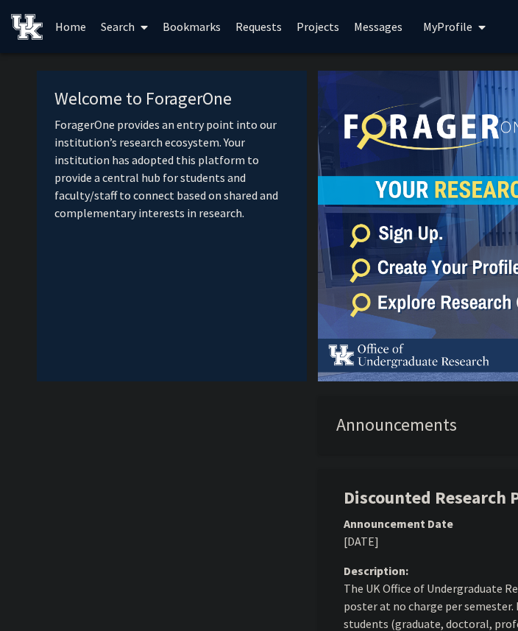 The image size is (518, 631). Describe the element at coordinates (258, 27) in the screenshot. I see `a: Requests` at that location.